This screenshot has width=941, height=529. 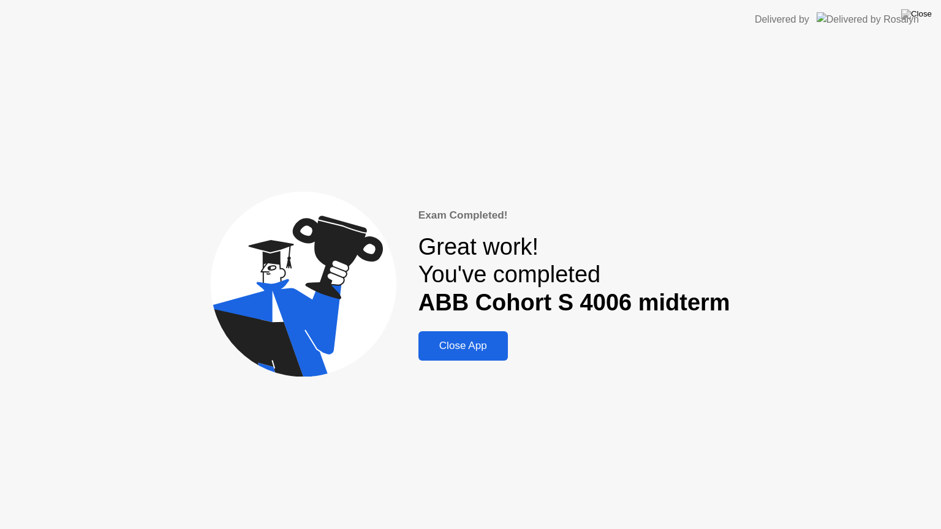 I want to click on div: Close App, so click(x=463, y=346).